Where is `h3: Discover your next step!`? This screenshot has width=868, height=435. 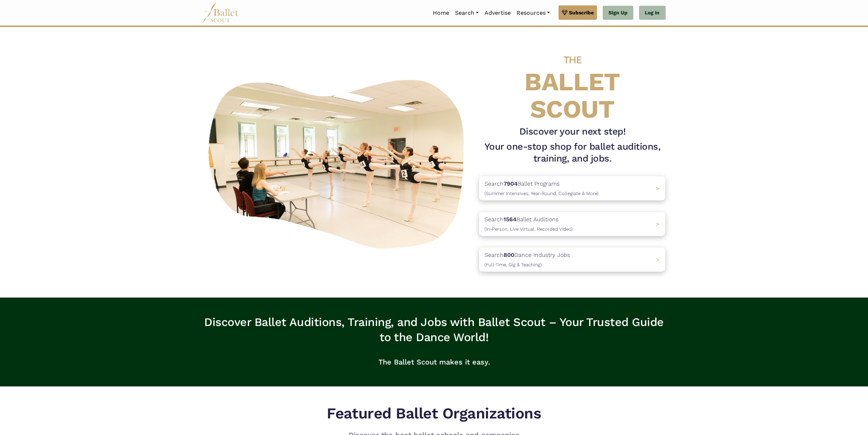 h3: Discover your next step! is located at coordinates (572, 132).